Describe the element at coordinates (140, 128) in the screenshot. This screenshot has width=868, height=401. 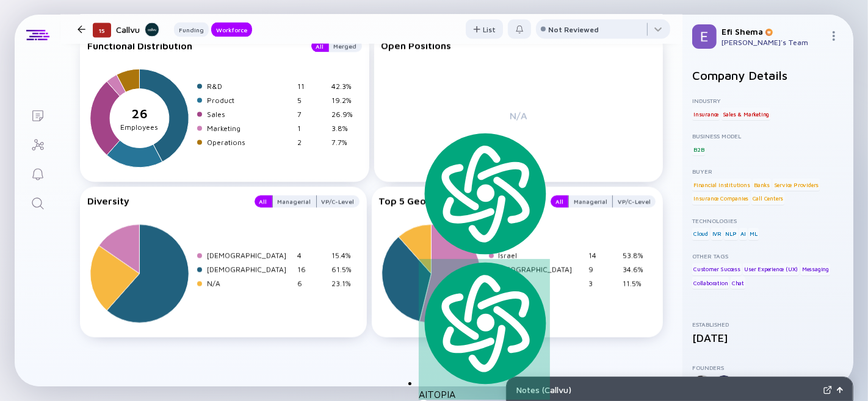
I see `tspan: Employees` at that location.